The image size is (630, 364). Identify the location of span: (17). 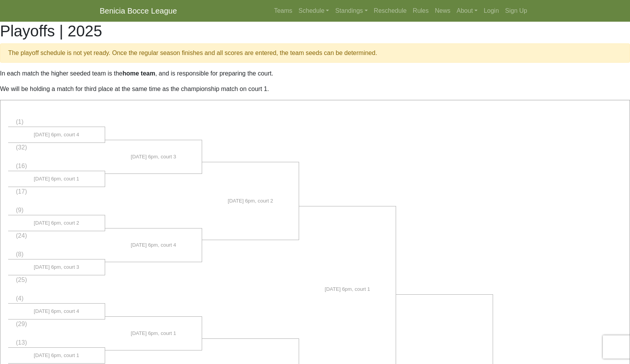
(22, 191).